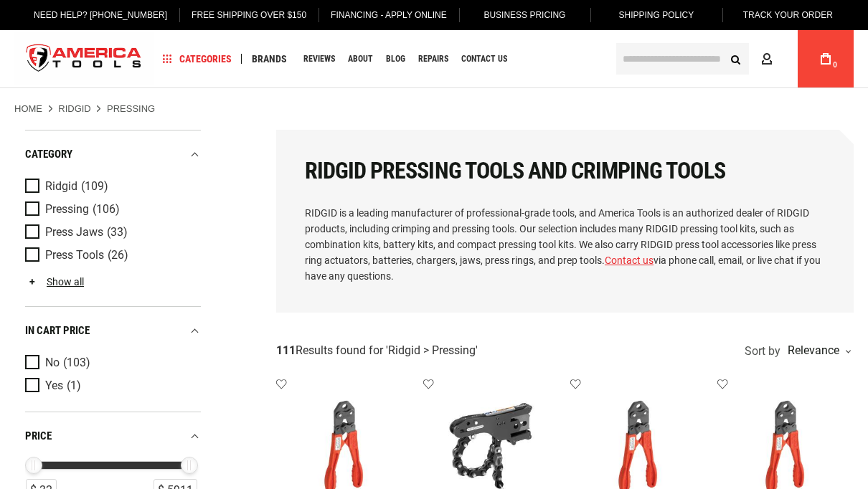  Describe the element at coordinates (432, 349) in the screenshot. I see `span: Ridgid > Pressing` at that location.